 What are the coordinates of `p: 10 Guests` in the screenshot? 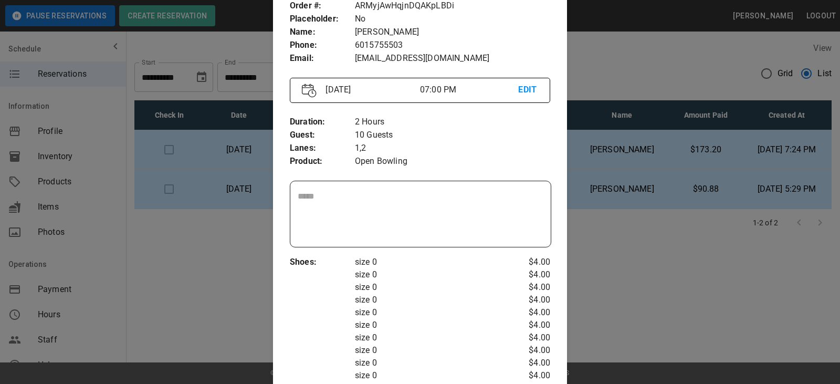 It's located at (453, 135).